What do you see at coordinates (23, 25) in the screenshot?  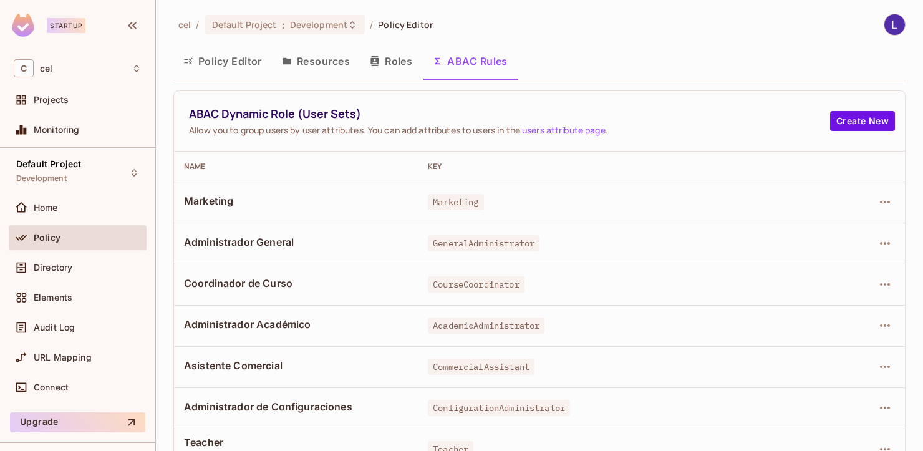 I see `img: SReyMgAAAABJRU5ErkJggg==` at bounding box center [23, 25].